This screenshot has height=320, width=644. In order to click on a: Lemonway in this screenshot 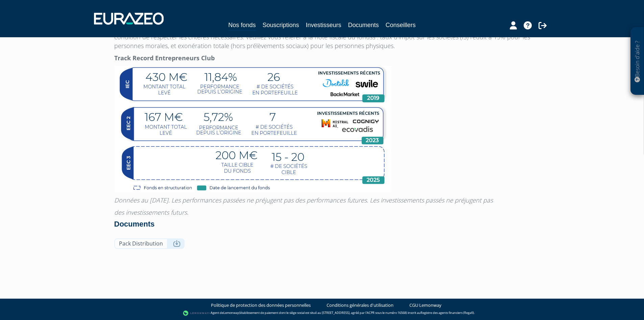, I will do `click(231, 312)`.